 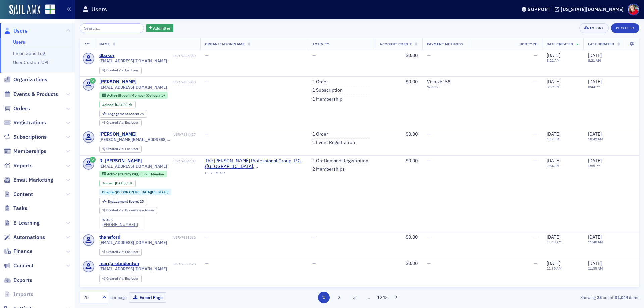 I want to click on a: E-Learning, so click(x=22, y=223).